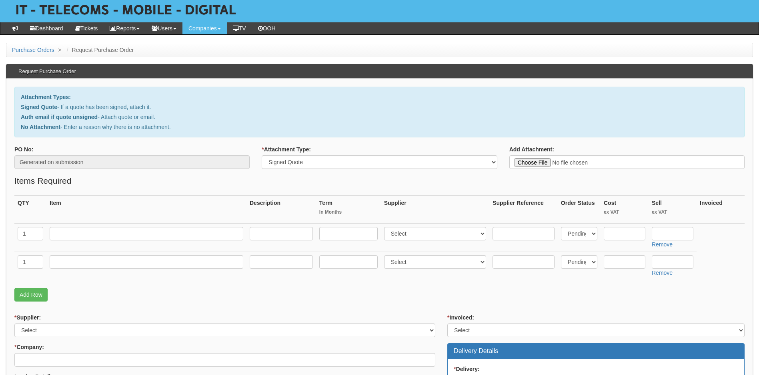 Image resolution: width=759 pixels, height=375 pixels. I want to click on b: Signed Quote, so click(39, 107).